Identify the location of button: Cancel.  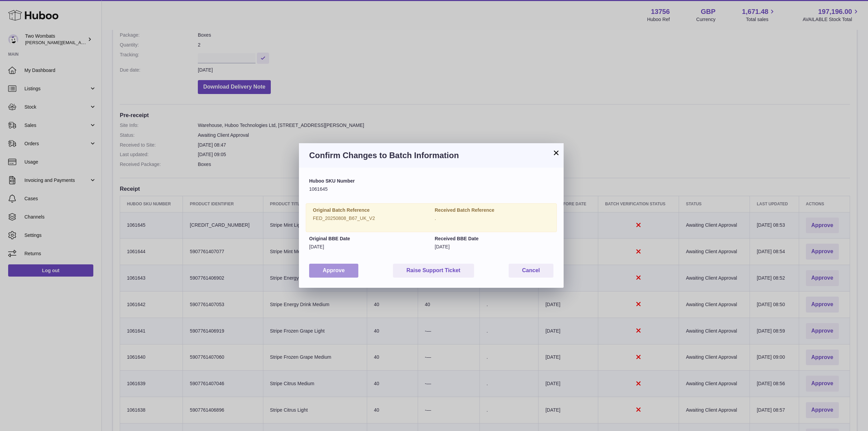
(531, 271).